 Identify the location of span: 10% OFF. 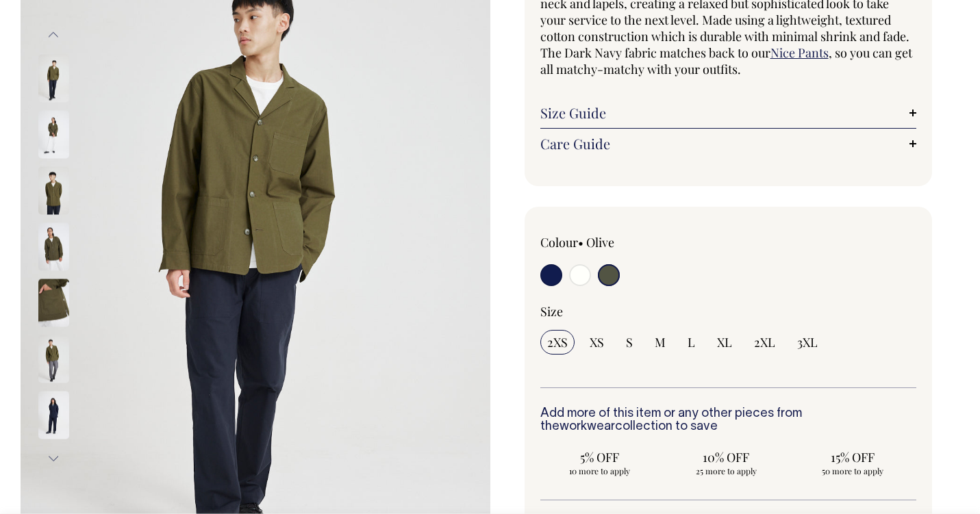
(726, 458).